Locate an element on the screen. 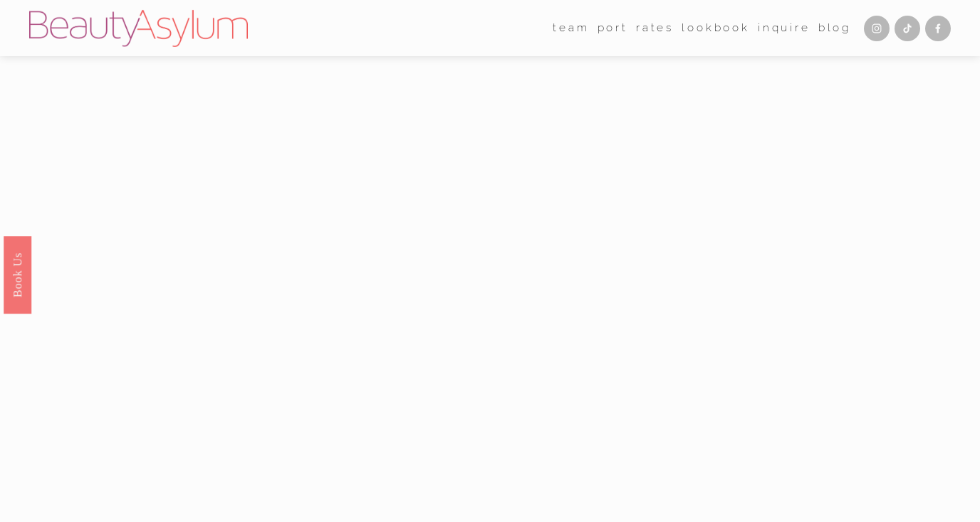 This screenshot has width=980, height=522. a: Book Us is located at coordinates (17, 275).